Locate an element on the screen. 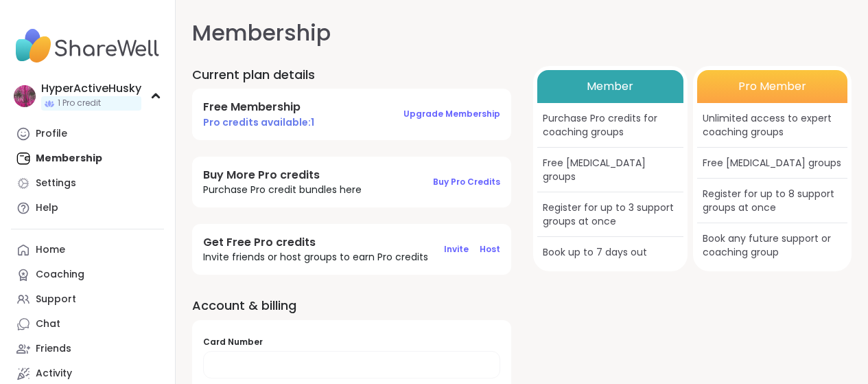 Image resolution: width=868 pixels, height=384 pixels. div: Support is located at coordinates (56, 300).